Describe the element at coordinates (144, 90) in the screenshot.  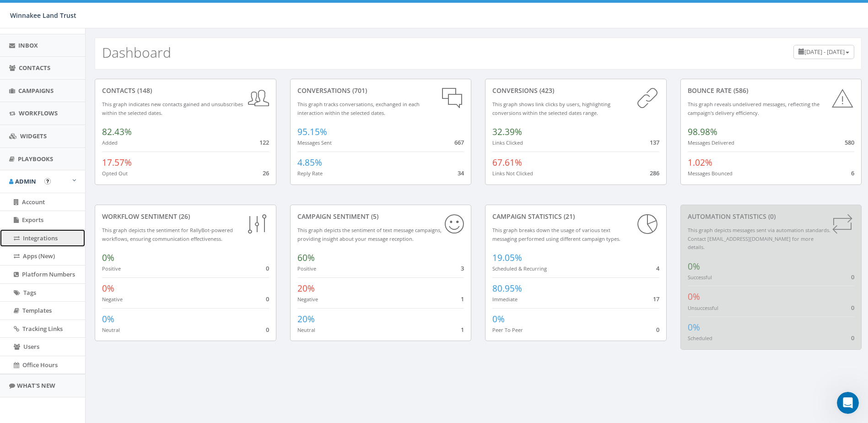
I see `span: (148)` at that location.